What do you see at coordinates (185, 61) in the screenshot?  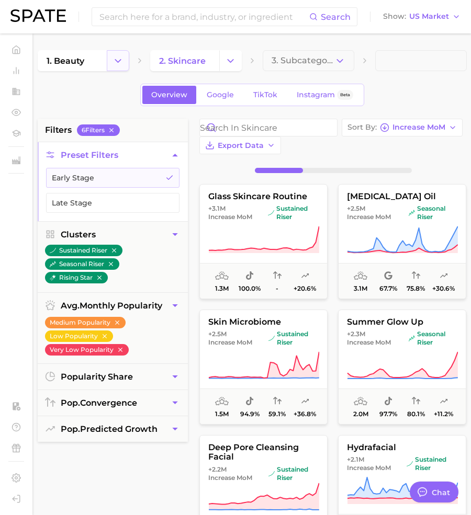 I see `a: 2. skincare` at bounding box center [185, 61].